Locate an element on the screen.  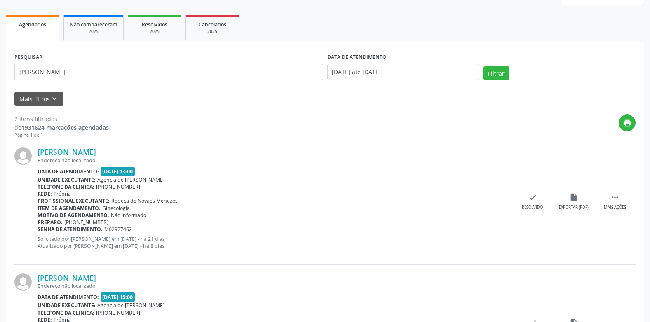
span: Agendados is located at coordinates (33, 24).